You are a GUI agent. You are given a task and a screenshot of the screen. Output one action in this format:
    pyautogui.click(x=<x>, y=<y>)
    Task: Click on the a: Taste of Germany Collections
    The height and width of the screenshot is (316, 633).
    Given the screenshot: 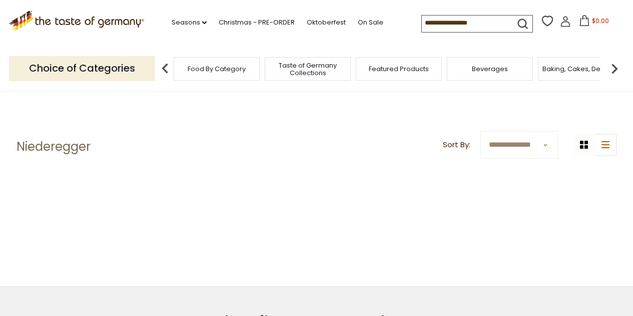 What is the action you would take?
    pyautogui.click(x=308, y=69)
    